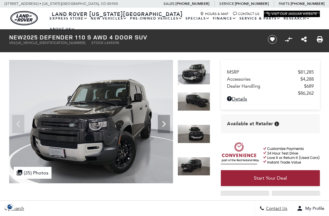 The image size is (329, 216). What do you see at coordinates (297, 18) in the screenshot?
I see `a: Research` at bounding box center [297, 18].